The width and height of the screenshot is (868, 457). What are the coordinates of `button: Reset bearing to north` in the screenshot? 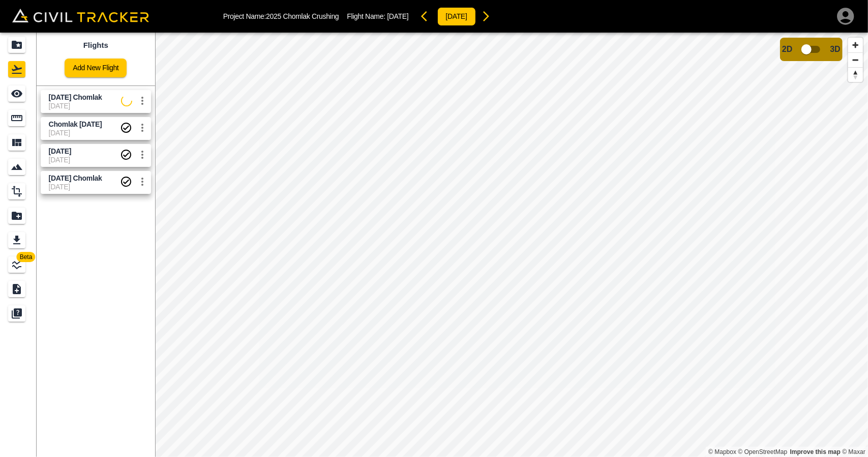 It's located at (856, 74).